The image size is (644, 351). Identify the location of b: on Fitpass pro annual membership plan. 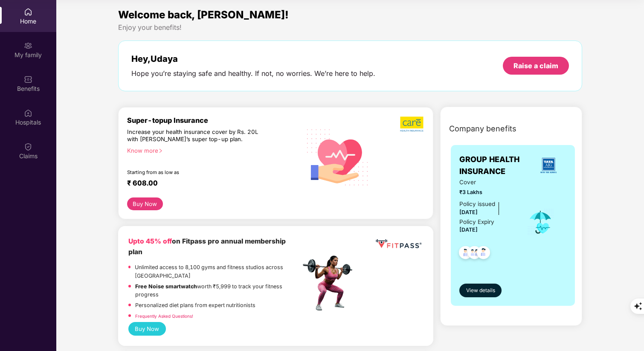
(207, 246).